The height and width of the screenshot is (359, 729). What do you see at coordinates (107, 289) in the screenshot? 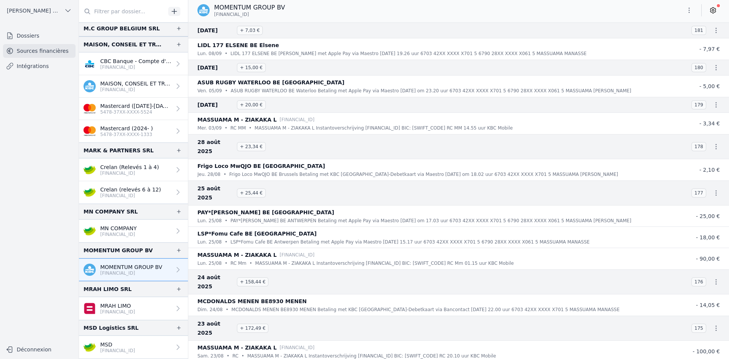
I see `div: MRAH LIMO SRL` at bounding box center [107, 289].